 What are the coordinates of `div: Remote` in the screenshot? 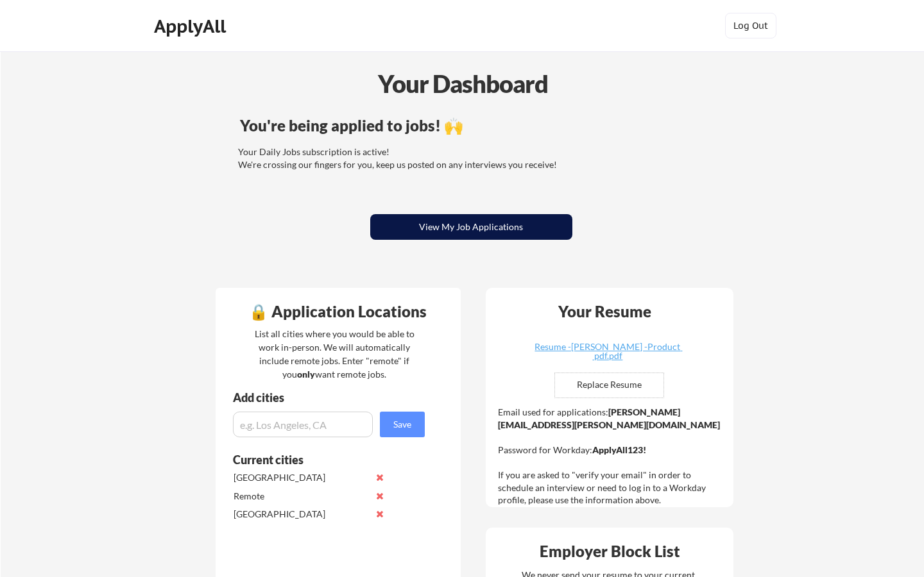 It's located at (300, 496).